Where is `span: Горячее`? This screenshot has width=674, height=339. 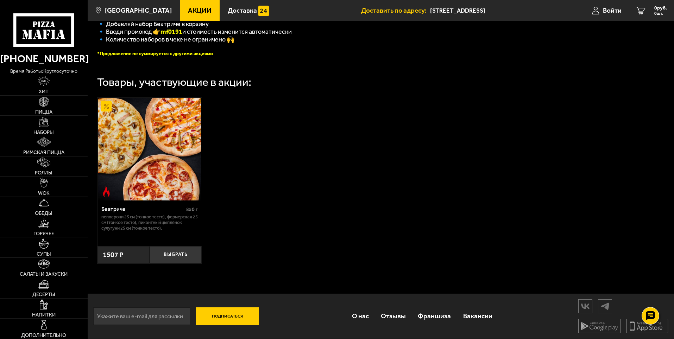
span: Горячее is located at coordinates (44, 234).